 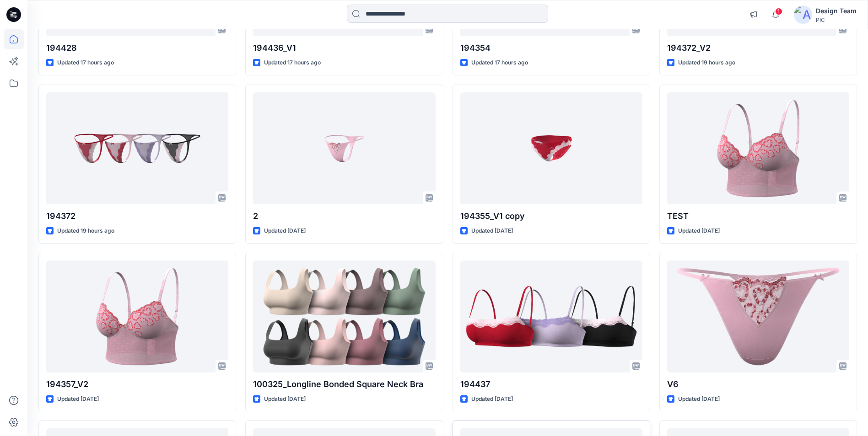 I want to click on p: 194372, so click(x=138, y=217).